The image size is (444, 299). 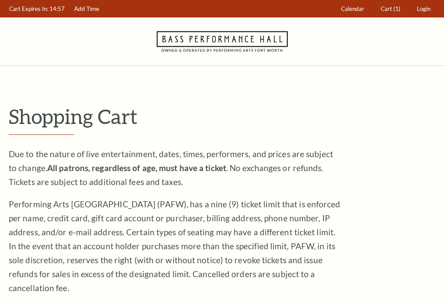 I want to click on p: Shopping Cart, so click(x=222, y=116).